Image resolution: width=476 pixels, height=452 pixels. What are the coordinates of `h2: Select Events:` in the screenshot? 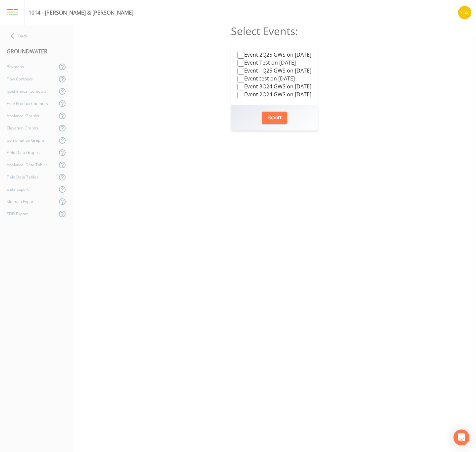 It's located at (275, 31).